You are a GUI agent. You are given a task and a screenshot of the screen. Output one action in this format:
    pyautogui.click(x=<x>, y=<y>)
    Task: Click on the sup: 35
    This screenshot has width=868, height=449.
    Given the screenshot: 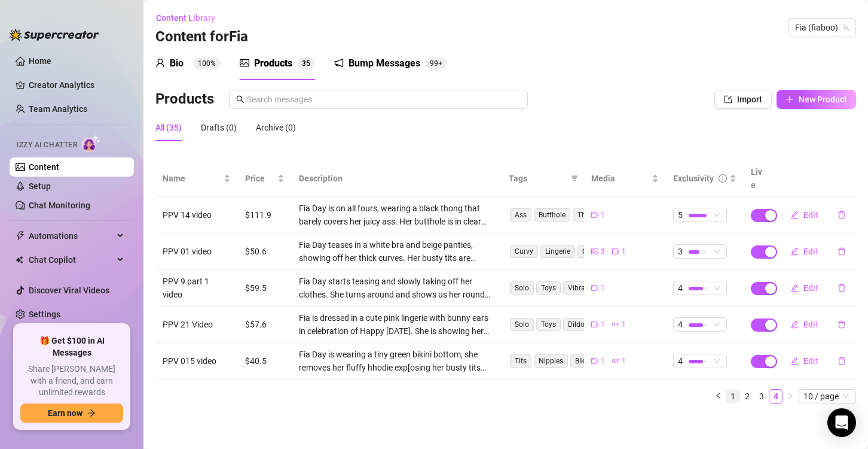 What is the action you would take?
    pyautogui.click(x=306, y=64)
    